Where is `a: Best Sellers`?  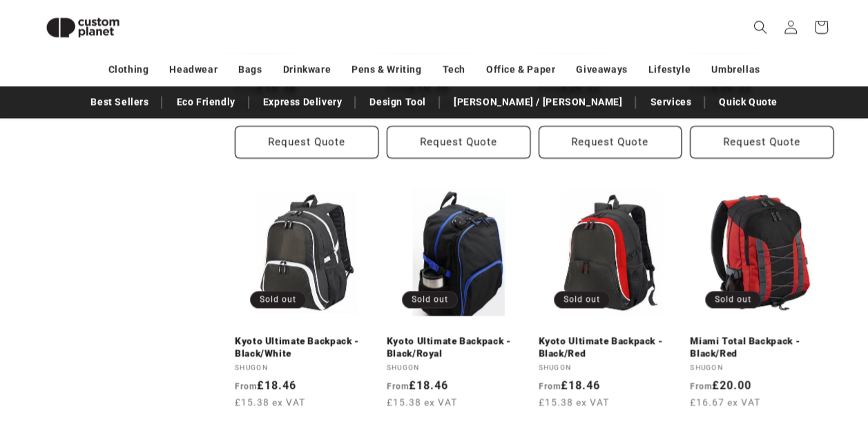 a: Best Sellers is located at coordinates (119, 102).